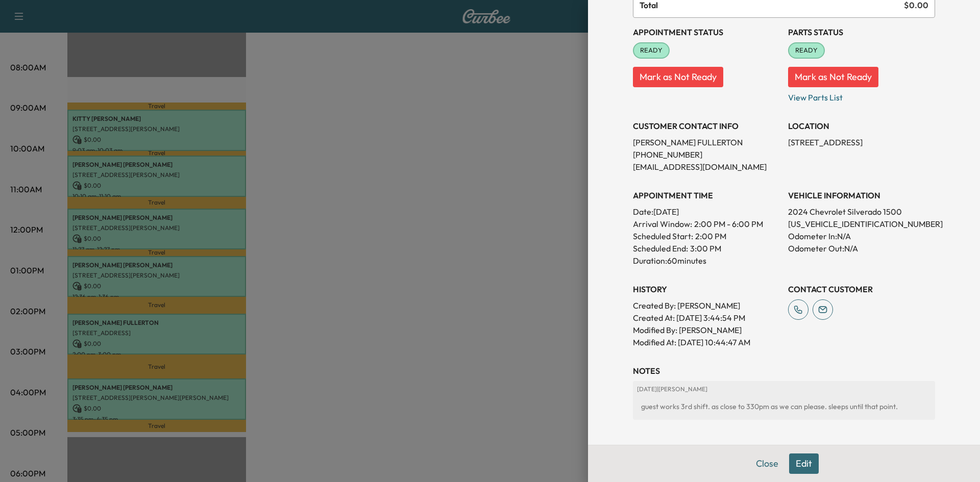 The width and height of the screenshot is (980, 482). I want to click on button: Edit, so click(804, 464).